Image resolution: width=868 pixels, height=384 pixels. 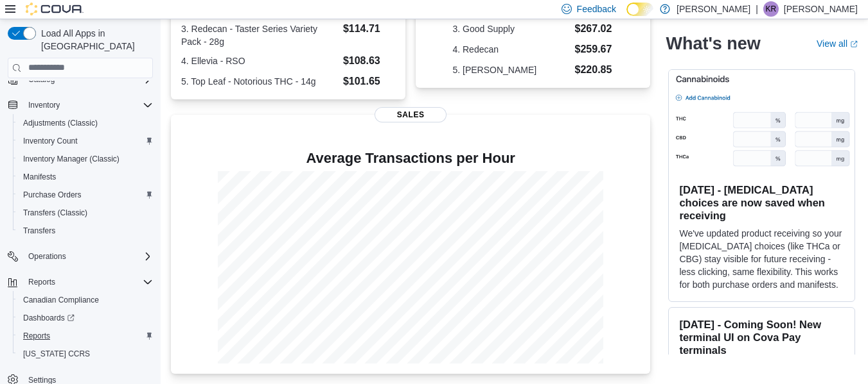 I want to click on dt: 4. Redecan, so click(x=510, y=50).